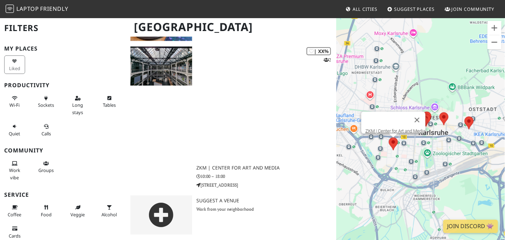  Describe the element at coordinates (77, 215) in the screenshot. I see `span: Veggie` at that location.